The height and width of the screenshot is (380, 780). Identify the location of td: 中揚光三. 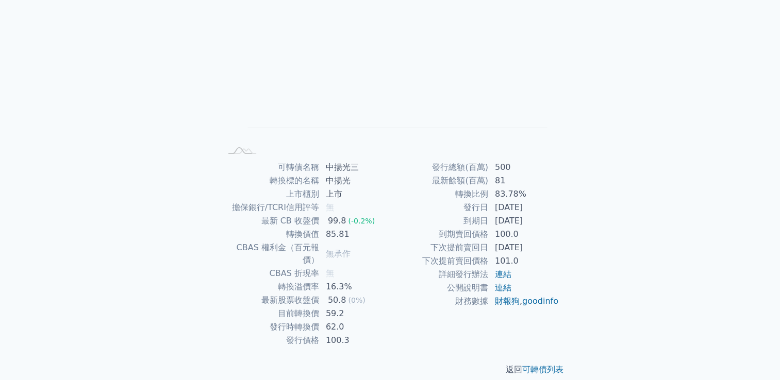
(355, 168).